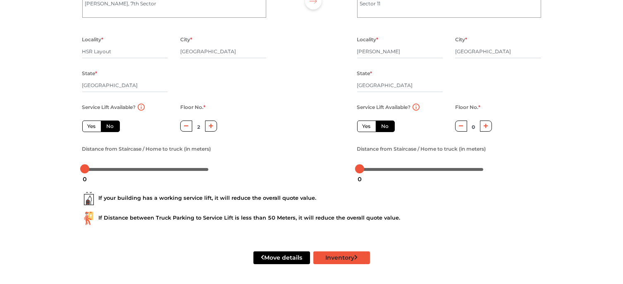 This screenshot has height=284, width=623. I want to click on div: If Distance between Truck Parking to Service Lift is less than 50 Meters, it will reduce the over..., so click(312, 219).